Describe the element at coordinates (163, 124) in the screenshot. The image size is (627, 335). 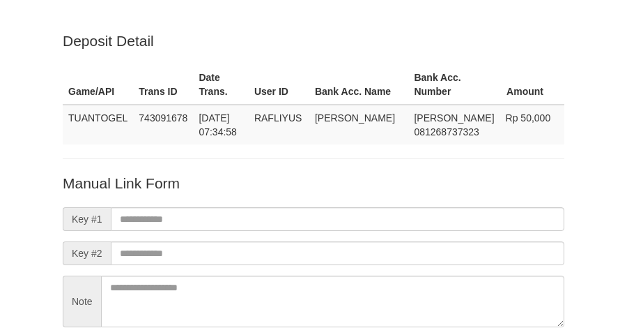
I see `td: 743091678` at that location.